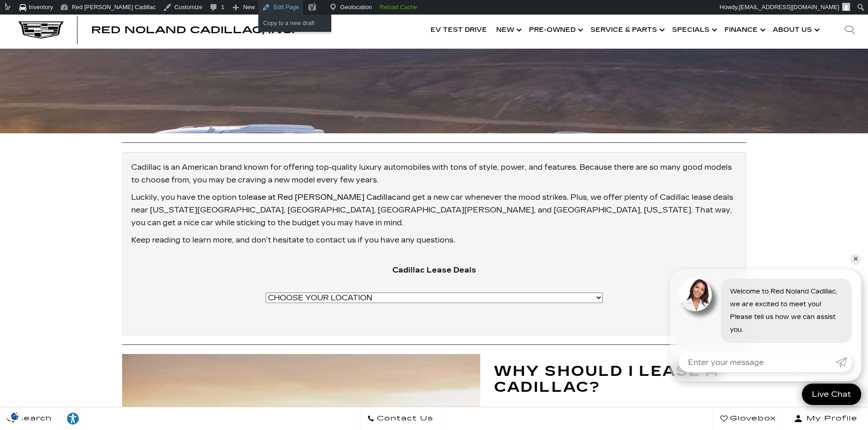 The image size is (868, 430). What do you see at coordinates (434, 210) in the screenshot?
I see `p: Luckily, you have the option to and get a new car whenever the mood strikes. Plus, we offer plent...` at bounding box center [434, 210].